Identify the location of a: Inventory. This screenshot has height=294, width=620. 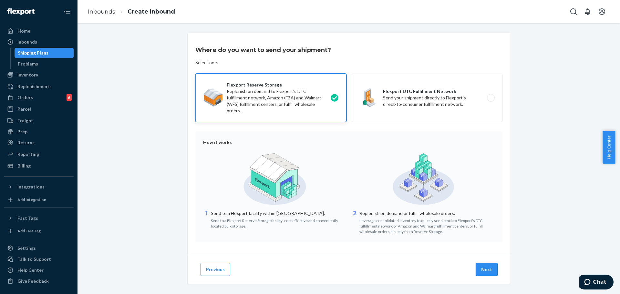
(39, 75).